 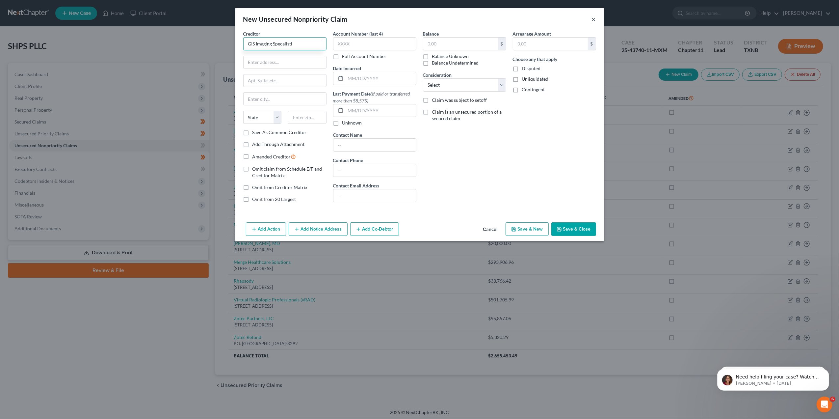 I want to click on button: Add Co-Debtor, so click(x=374, y=229).